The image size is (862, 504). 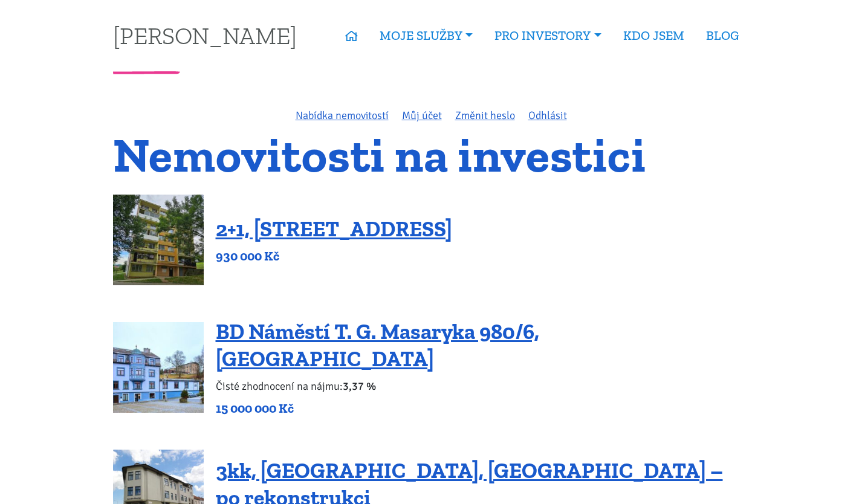 What do you see at coordinates (654, 36) in the screenshot?
I see `a: KDO JSEM` at bounding box center [654, 36].